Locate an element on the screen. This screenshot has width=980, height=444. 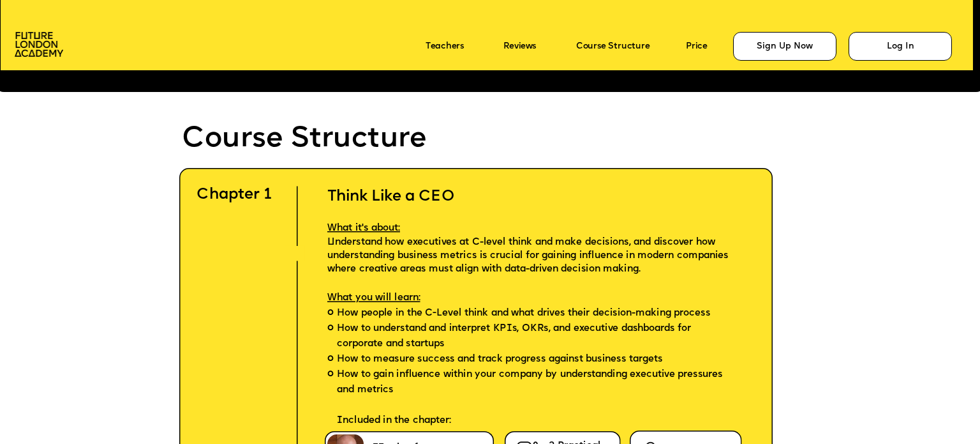
h2: Think Like a CEO is located at coordinates (536, 187).